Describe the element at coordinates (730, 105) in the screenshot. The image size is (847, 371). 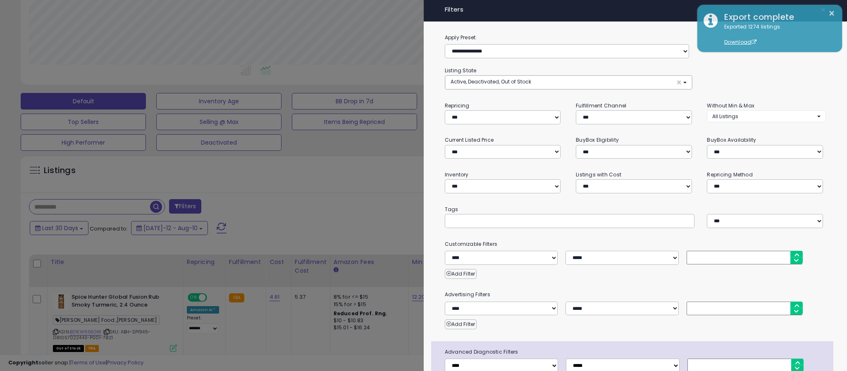
I see `small: Without Min & Max` at that location.